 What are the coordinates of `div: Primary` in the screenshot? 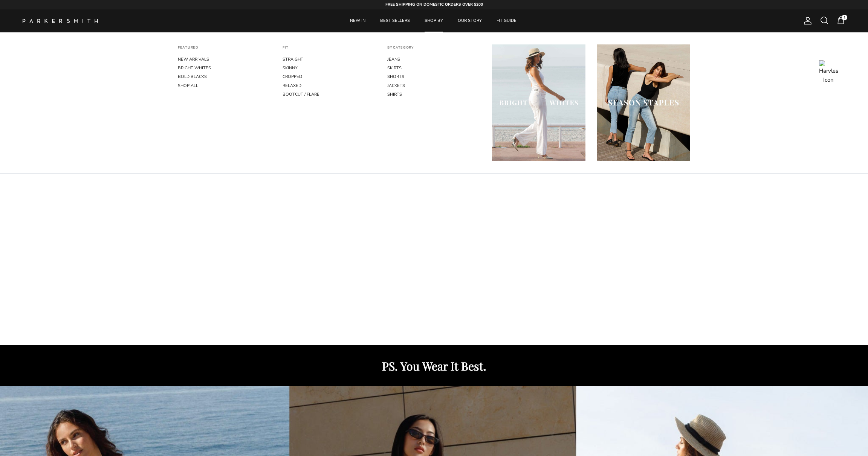 It's located at (433, 21).